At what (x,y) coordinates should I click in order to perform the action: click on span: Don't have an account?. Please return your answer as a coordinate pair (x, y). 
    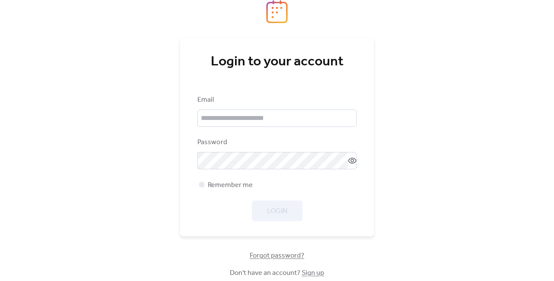
    Looking at the image, I should click on (277, 273).